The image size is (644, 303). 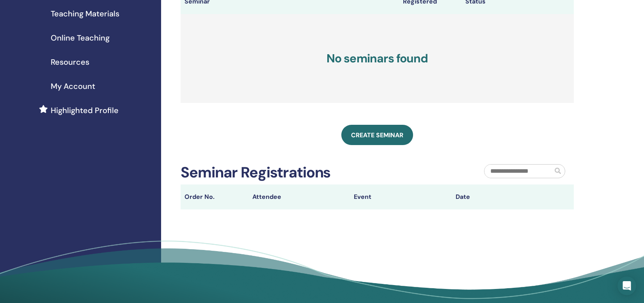 I want to click on span: Create seminar, so click(x=377, y=135).